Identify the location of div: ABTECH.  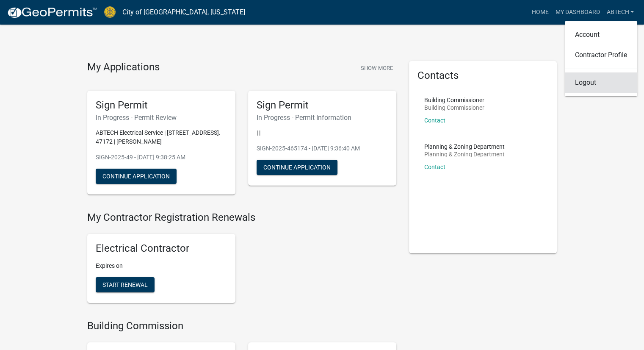
(601, 59).